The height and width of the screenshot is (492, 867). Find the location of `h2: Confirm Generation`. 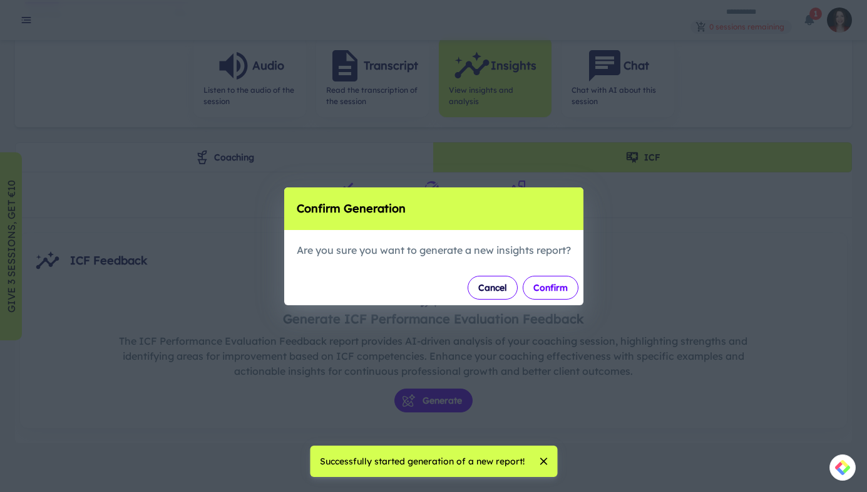

h2: Confirm Generation is located at coordinates (434, 209).